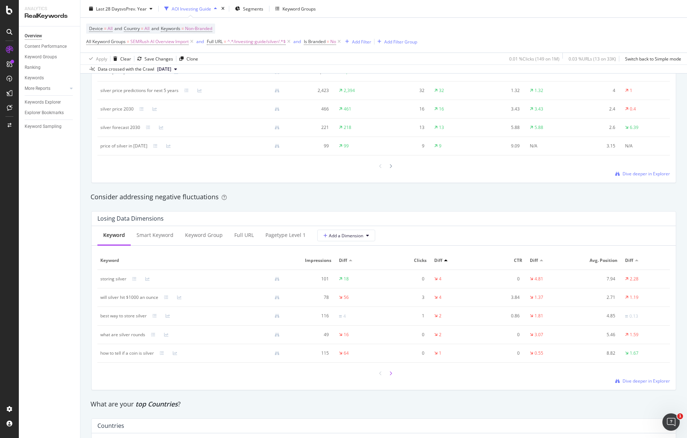 The image size is (687, 438). What do you see at coordinates (46, 88) in the screenshot?
I see `a: More Reports` at bounding box center [46, 88].